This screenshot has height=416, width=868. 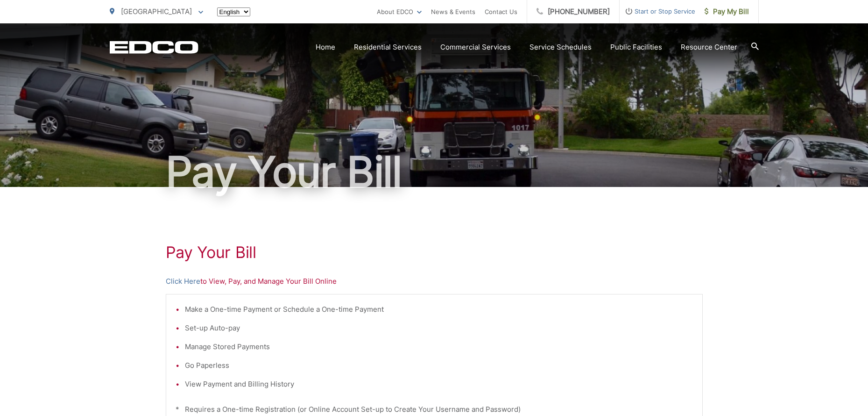 I want to click on p: to View, Pay, and Manage Your Bill Online, so click(x=434, y=281).